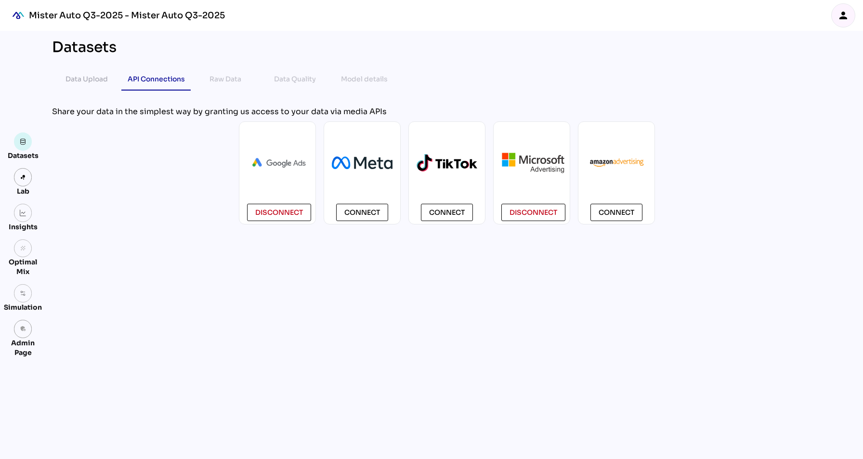 The height and width of the screenshot is (459, 863). What do you see at coordinates (844, 15) in the screenshot?
I see `i: person` at bounding box center [844, 15].